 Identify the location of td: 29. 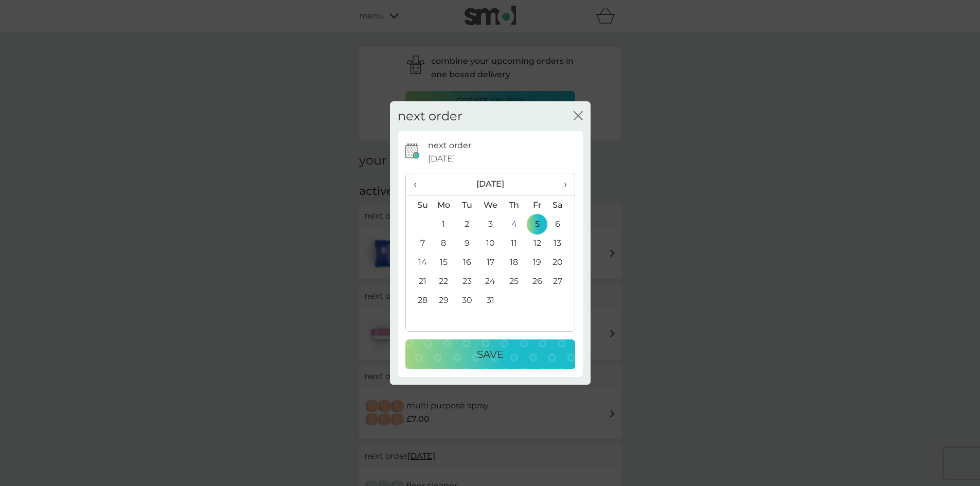
(444, 300).